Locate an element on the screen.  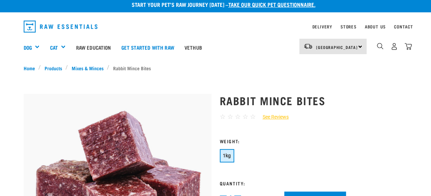
span: 1kg is located at coordinates (227, 156).